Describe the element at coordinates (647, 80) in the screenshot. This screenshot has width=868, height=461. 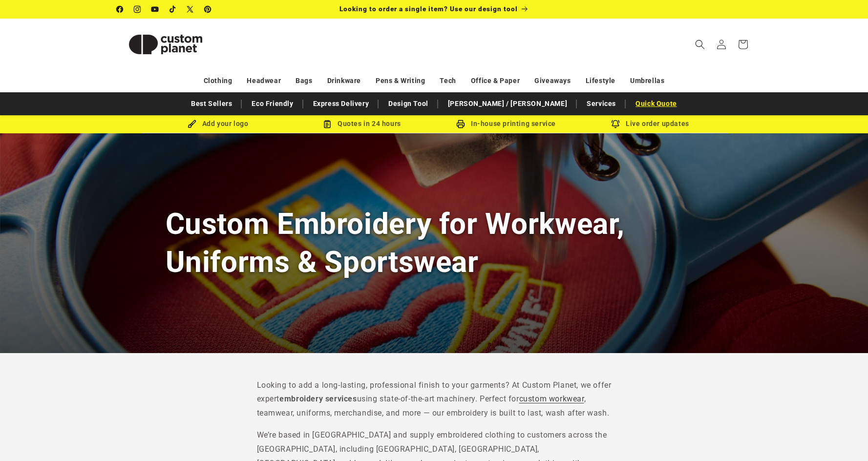
I see `a: Umbrellas` at that location.